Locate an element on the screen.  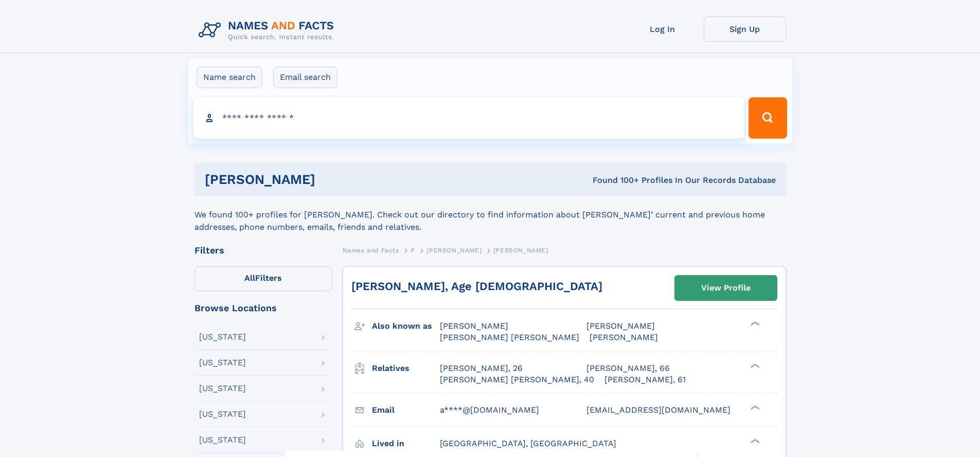
span: P is located at coordinates (413, 250).